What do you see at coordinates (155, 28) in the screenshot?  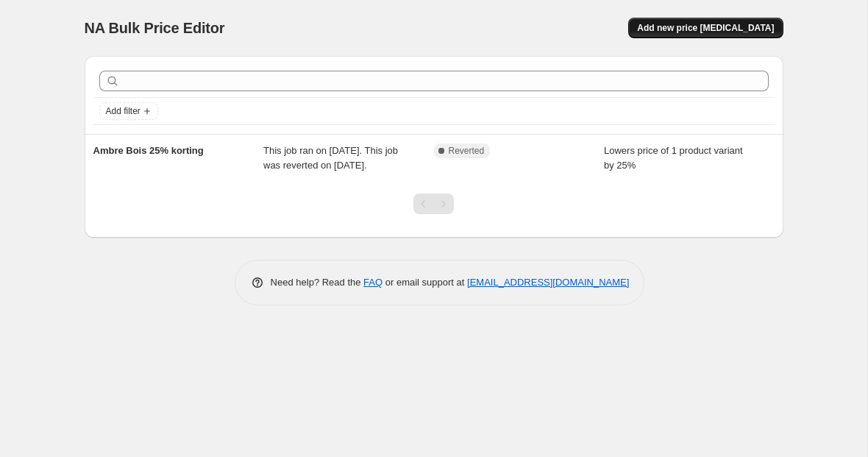 I see `span: NA Bulk Price Editor` at bounding box center [155, 28].